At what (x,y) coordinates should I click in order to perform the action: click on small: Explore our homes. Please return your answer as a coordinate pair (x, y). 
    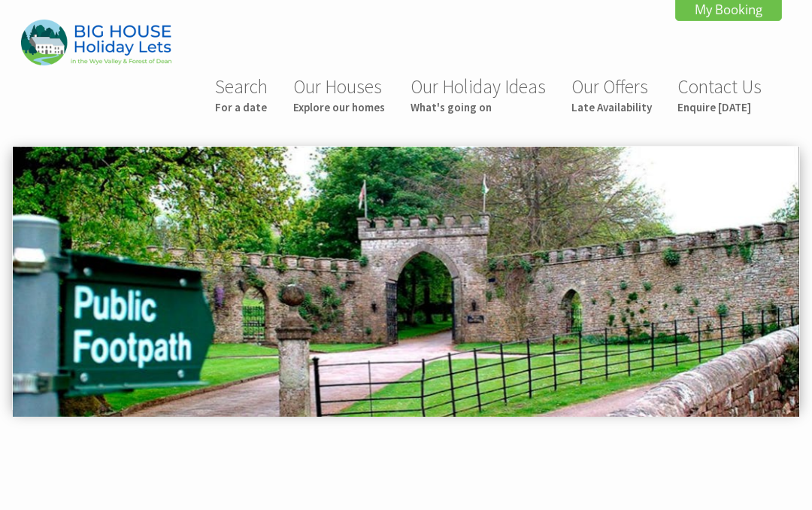
    Looking at the image, I should click on (339, 107).